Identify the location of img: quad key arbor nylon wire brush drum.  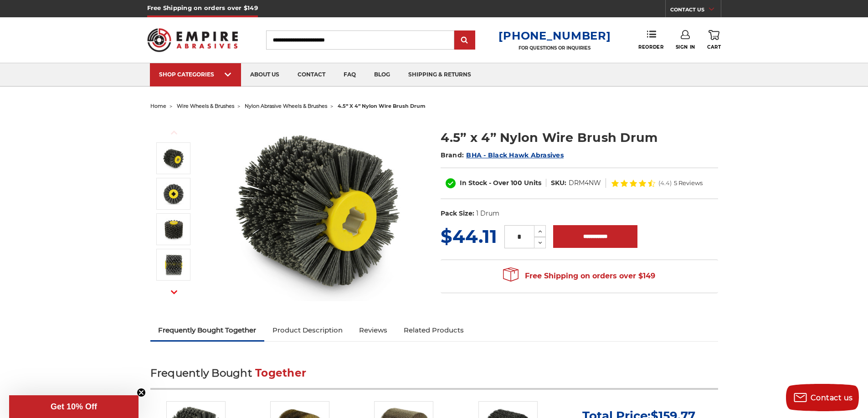
(174, 194).